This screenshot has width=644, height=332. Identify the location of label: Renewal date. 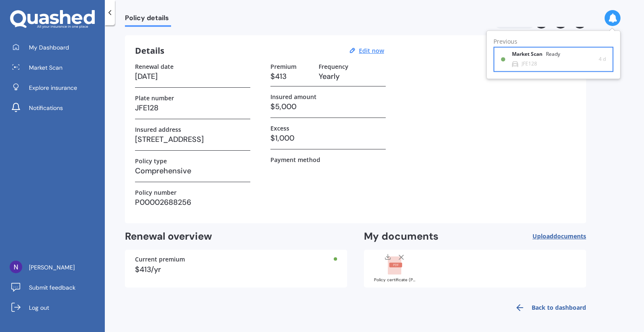
(155, 66).